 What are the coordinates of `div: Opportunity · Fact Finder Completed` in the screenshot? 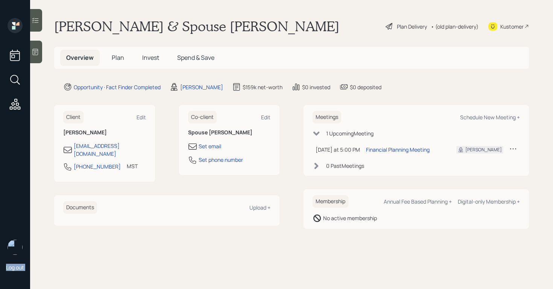 It's located at (117, 87).